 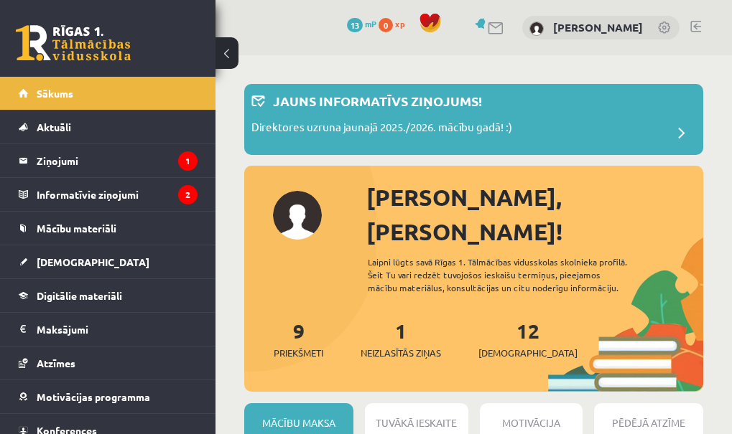 What do you see at coordinates (401, 339) in the screenshot?
I see `a: 1Neizlasītās ziņas` at bounding box center [401, 339].